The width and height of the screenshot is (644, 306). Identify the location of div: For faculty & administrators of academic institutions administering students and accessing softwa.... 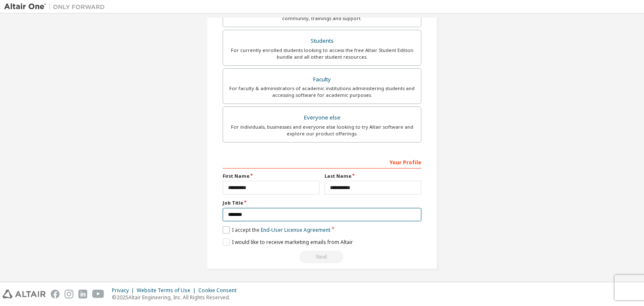
(322, 92).